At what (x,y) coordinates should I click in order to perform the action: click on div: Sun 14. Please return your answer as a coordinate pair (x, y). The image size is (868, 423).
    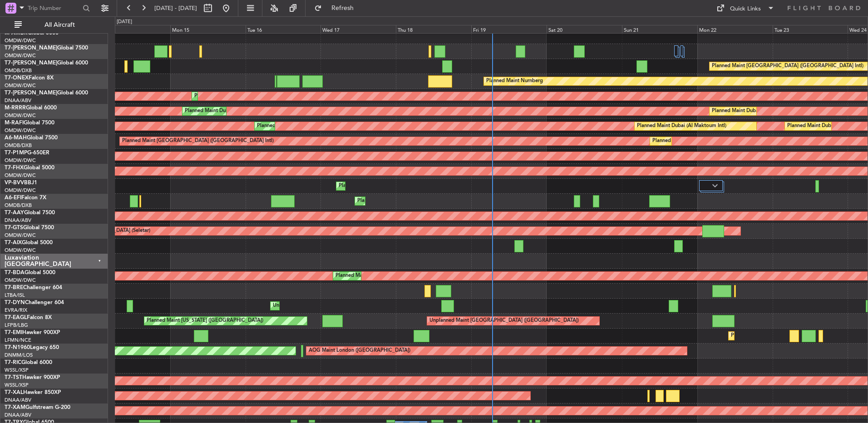
    Looking at the image, I should click on (133, 29).